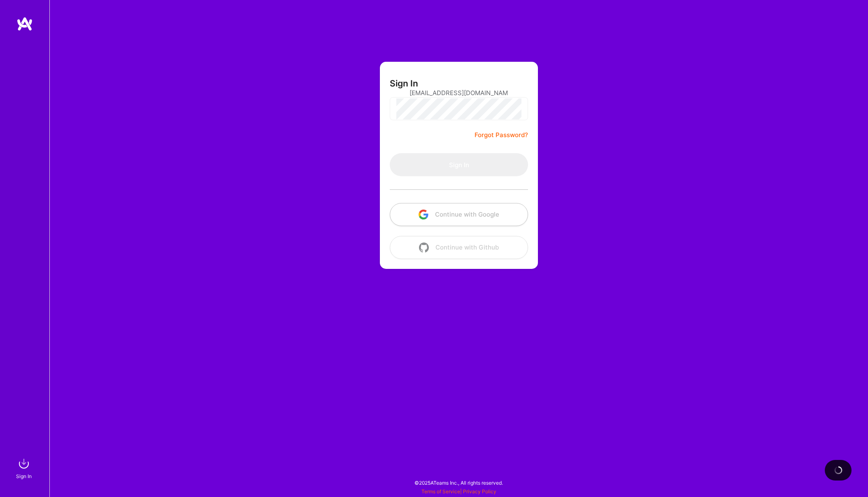  Describe the element at coordinates (441, 492) in the screenshot. I see `a: Terms of Service` at that location.